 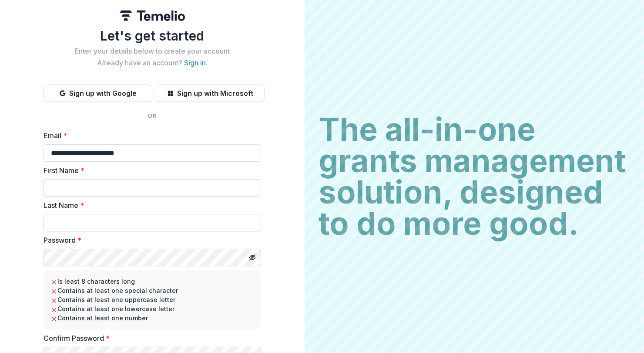 I want to click on label: Password, so click(x=150, y=240).